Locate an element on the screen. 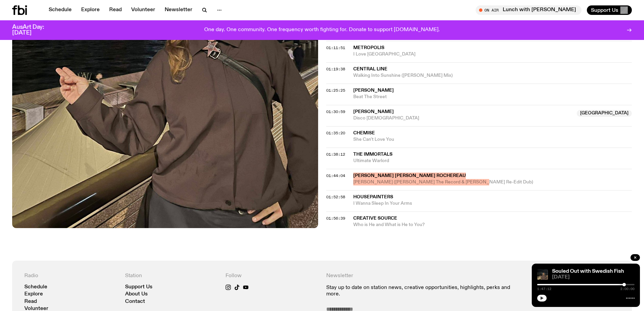  span: Chemise is located at coordinates (364, 133).